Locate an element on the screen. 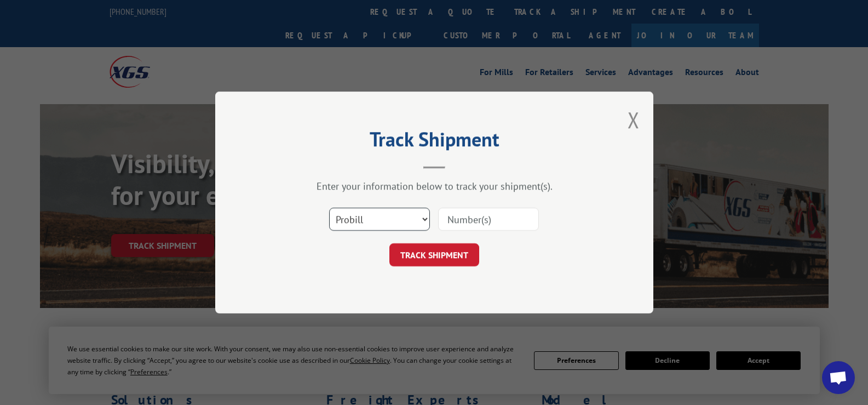 The width and height of the screenshot is (868, 405). input: Number(s) is located at coordinates (488, 219).